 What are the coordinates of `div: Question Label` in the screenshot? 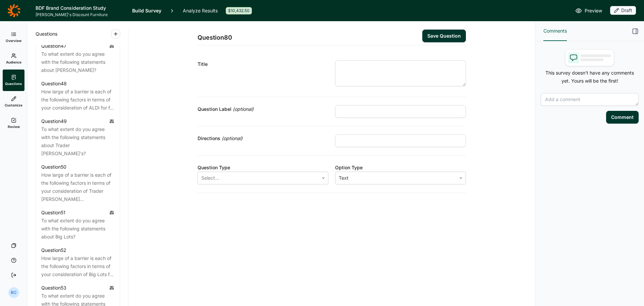 It's located at (263, 109).